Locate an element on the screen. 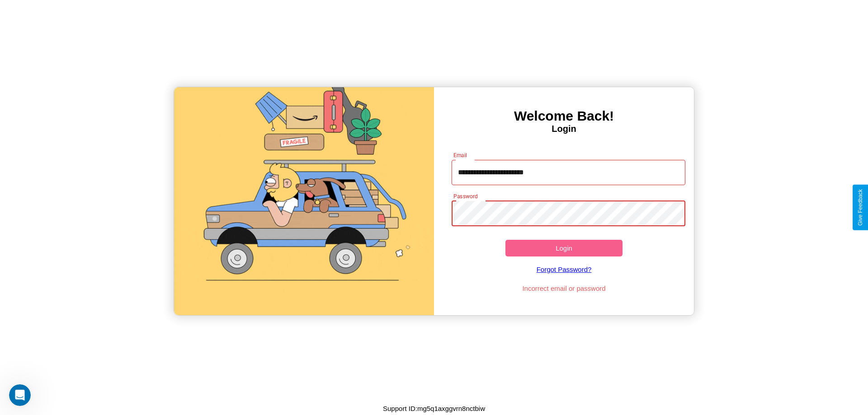 The width and height of the screenshot is (868, 415). div: Give Feedback is located at coordinates (861, 207).